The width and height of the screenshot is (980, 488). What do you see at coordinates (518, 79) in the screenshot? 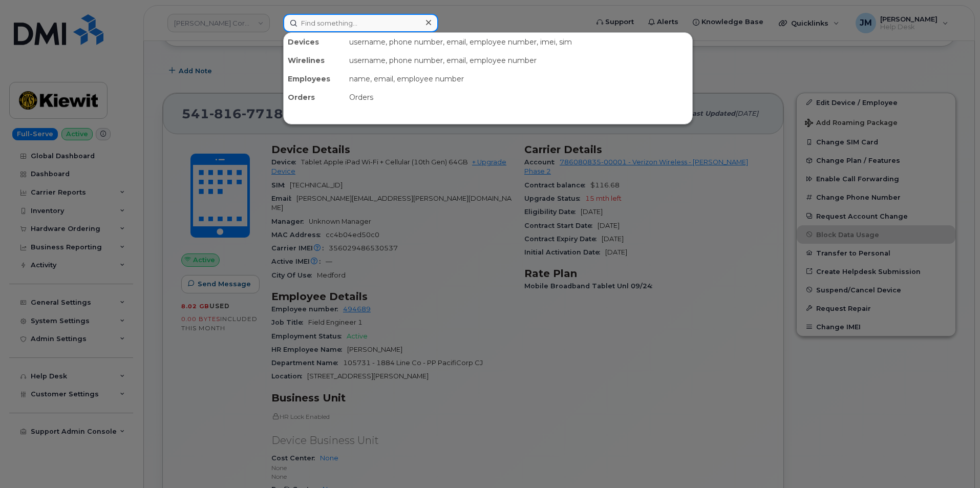
I see `div: name, email, employee number` at bounding box center [518, 79].